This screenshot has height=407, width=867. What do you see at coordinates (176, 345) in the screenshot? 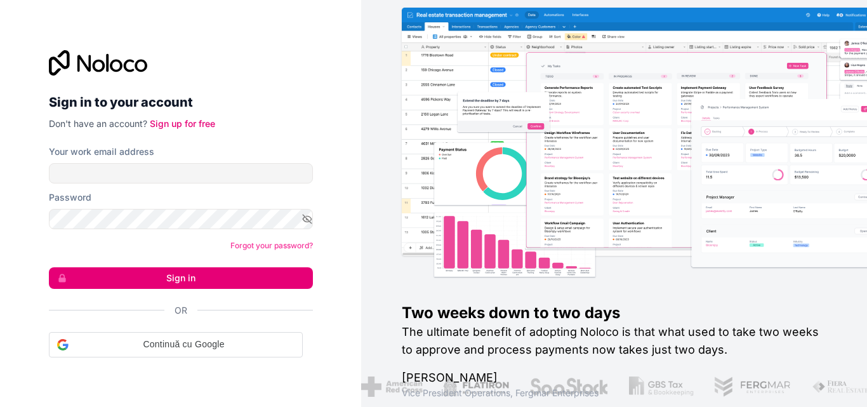
I see `div: Continuă cu Google` at bounding box center [176, 345].